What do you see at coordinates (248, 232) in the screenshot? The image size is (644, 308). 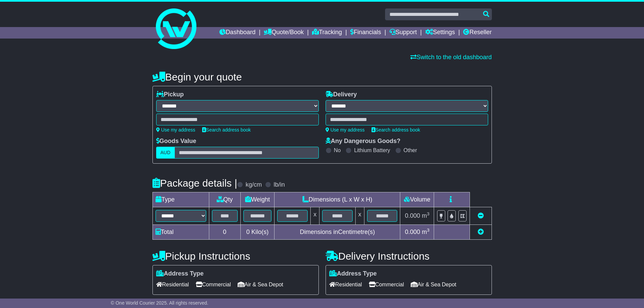 I see `span: 0` at bounding box center [248, 232].